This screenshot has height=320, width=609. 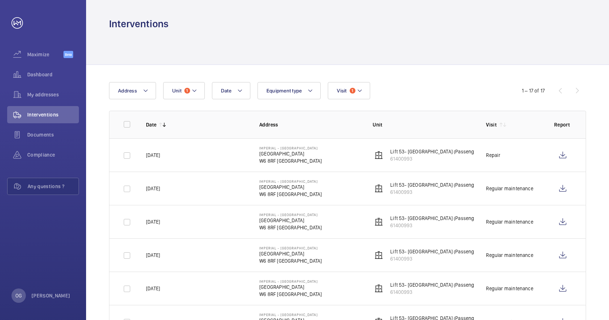 What do you see at coordinates (45, 55) in the screenshot?
I see `span: Maximize` at bounding box center [45, 55].